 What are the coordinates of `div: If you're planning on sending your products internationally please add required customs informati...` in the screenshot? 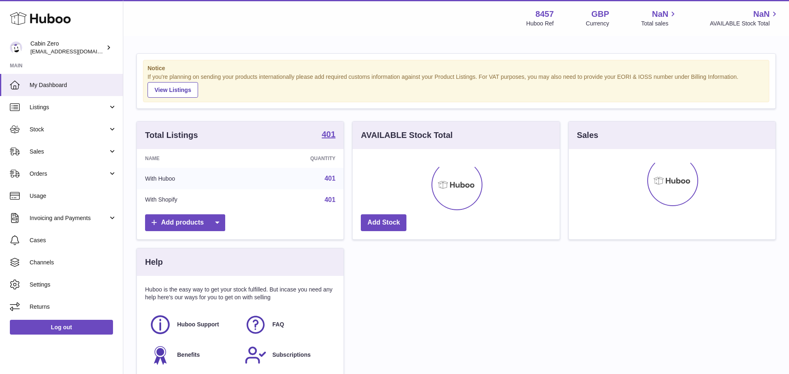 It's located at (456, 85).